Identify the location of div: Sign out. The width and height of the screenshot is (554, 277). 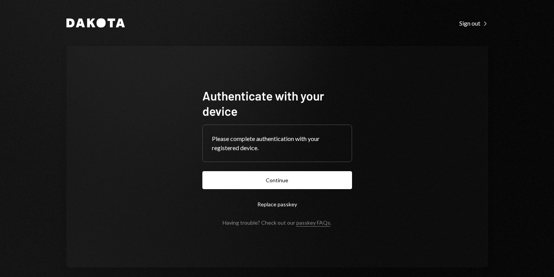
(473, 23).